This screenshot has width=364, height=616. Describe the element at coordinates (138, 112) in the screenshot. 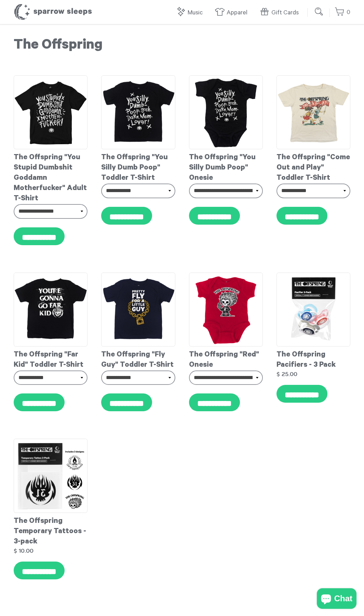

I see `img: TheOffspring-YouSilly-ToddlerT-shirt_grande.jpg` at that location.